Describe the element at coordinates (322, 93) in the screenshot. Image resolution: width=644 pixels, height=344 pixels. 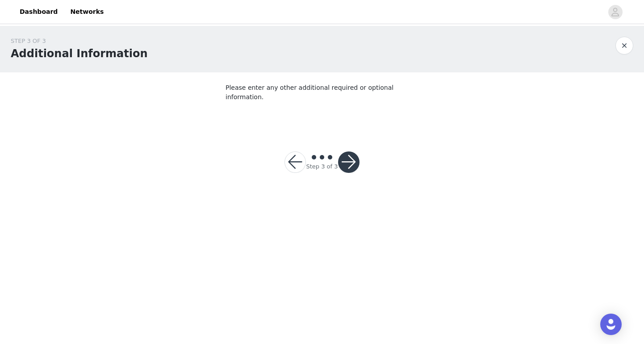
I see `p: Please enter any other additional required or optional information.` at that location.